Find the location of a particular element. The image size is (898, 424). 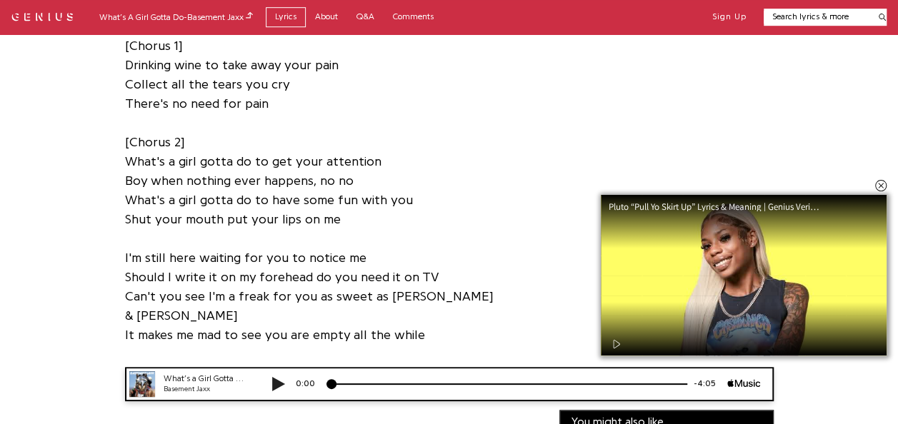

button: Sign Up is located at coordinates (729, 17).